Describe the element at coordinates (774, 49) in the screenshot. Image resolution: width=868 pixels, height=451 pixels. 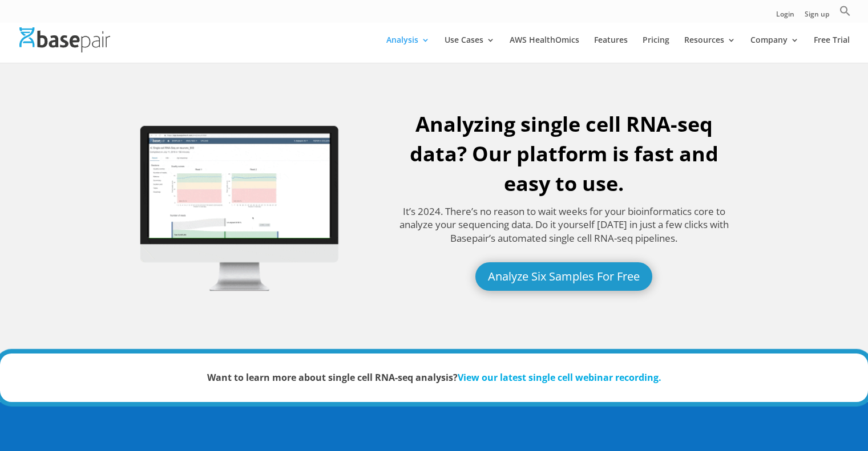
I see `a: Company` at that location.